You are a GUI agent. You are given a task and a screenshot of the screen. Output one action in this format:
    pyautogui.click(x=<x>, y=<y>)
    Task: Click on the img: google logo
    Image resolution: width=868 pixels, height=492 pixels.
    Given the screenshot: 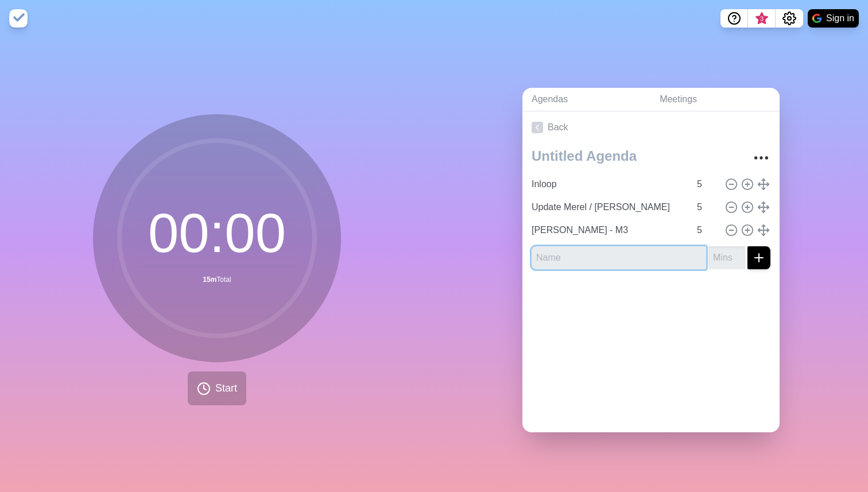 What is the action you would take?
    pyautogui.click(x=817, y=18)
    